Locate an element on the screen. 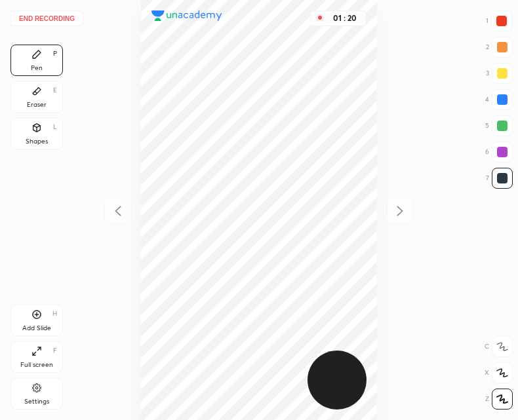  div: Z is located at coordinates (498, 399).